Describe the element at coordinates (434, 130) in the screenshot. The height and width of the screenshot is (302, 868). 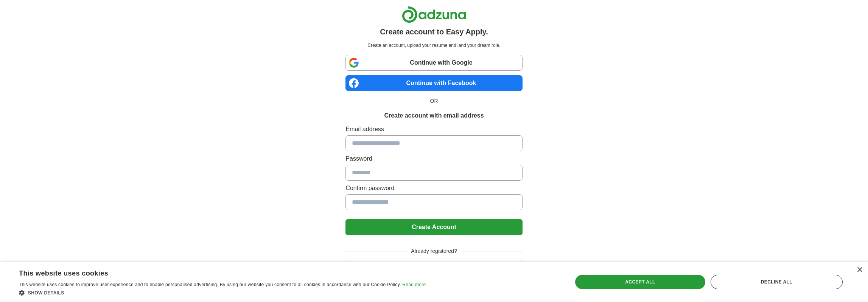
I see `label: Email address` at that location.